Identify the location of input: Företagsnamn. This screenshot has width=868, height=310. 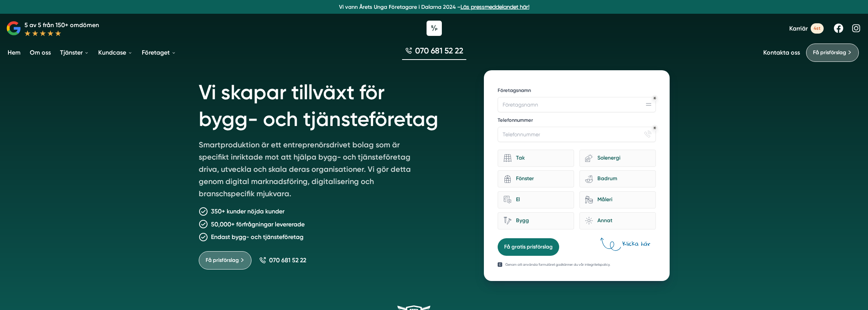
(577, 105).